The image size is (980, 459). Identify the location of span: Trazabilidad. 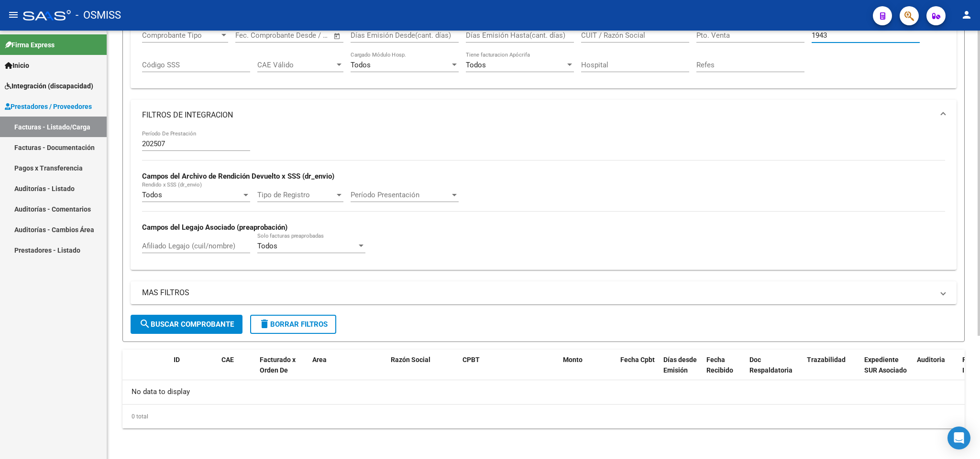
(826, 360).